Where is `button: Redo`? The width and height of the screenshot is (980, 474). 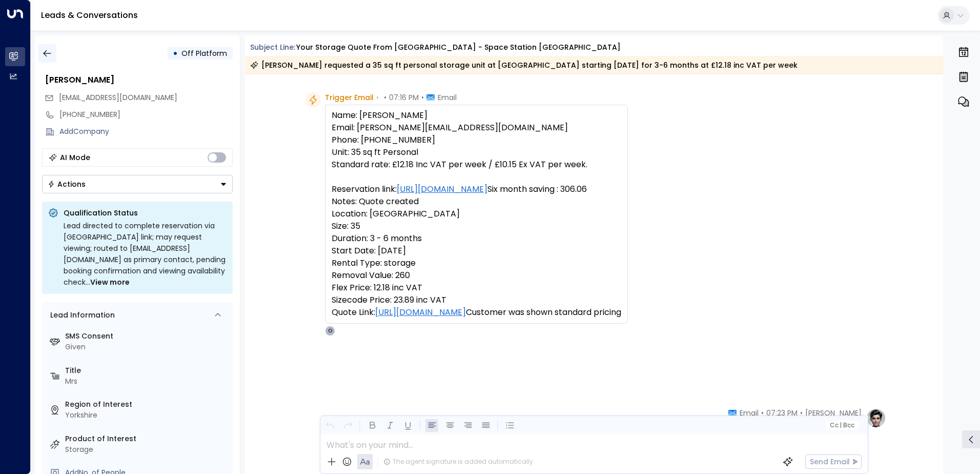
button: Redo is located at coordinates (347, 426).